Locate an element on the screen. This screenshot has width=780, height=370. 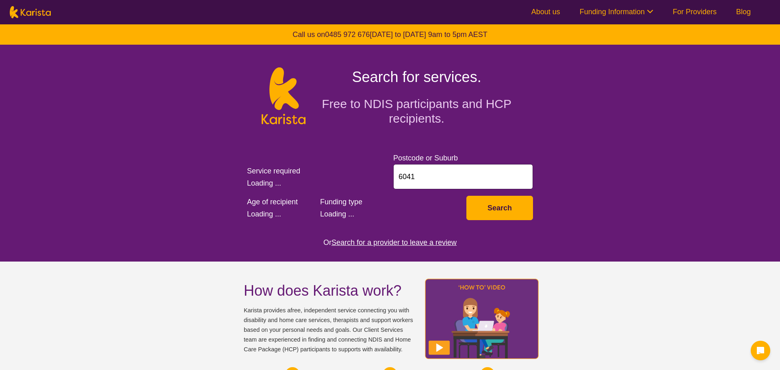
input: Type is located at coordinates (463, 177).